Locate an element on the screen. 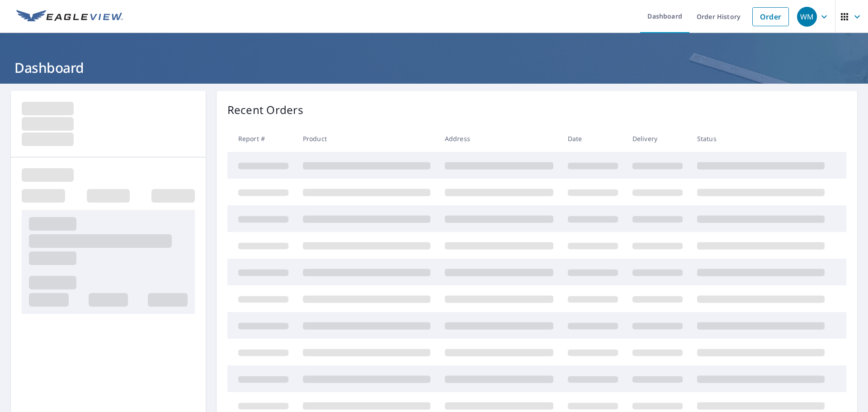 Image resolution: width=868 pixels, height=412 pixels. th: Address is located at coordinates (499, 138).